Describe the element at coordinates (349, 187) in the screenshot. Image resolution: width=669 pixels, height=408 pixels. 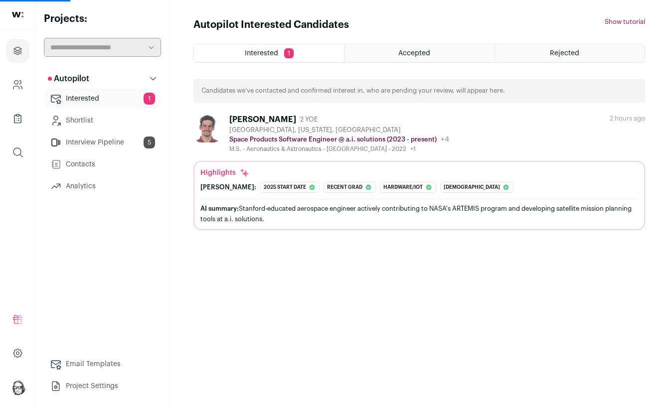
I see `div: Recent grad` at that location.